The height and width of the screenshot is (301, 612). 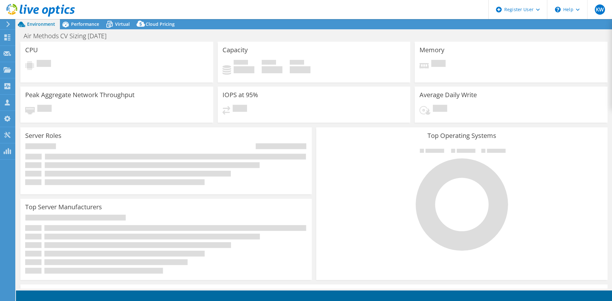 I want to click on span: Total, so click(x=297, y=63).